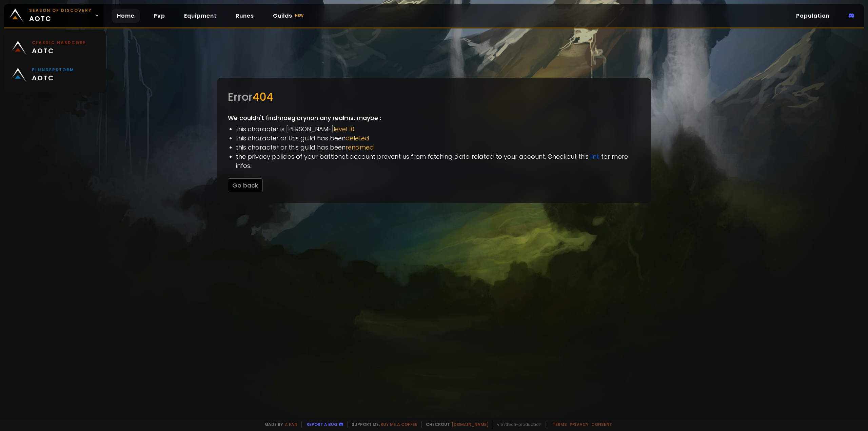 The image size is (868, 431). What do you see at coordinates (434, 140) in the screenshot?
I see `div: We couldn't find maegloryn on any realms, maybe :` at bounding box center [434, 140].